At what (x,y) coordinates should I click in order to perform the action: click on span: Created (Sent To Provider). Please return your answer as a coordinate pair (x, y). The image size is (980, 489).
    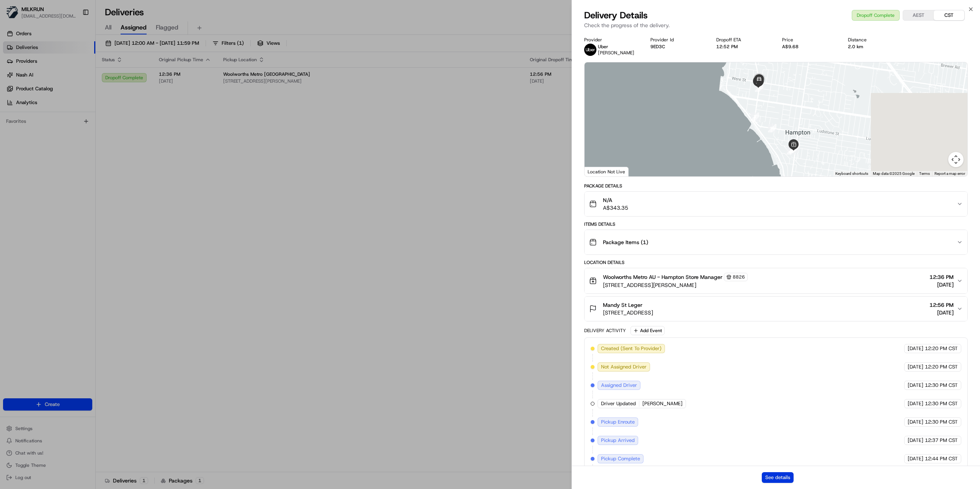
    Looking at the image, I should click on (631, 348).